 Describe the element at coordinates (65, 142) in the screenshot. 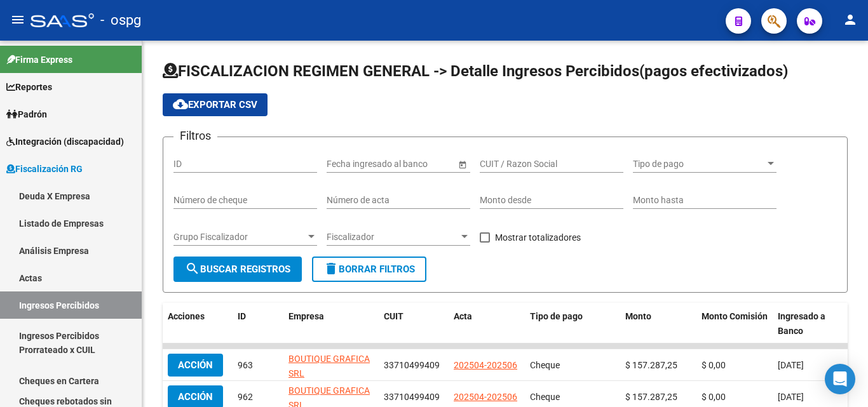

I see `span: Integración (discapacidad)` at that location.